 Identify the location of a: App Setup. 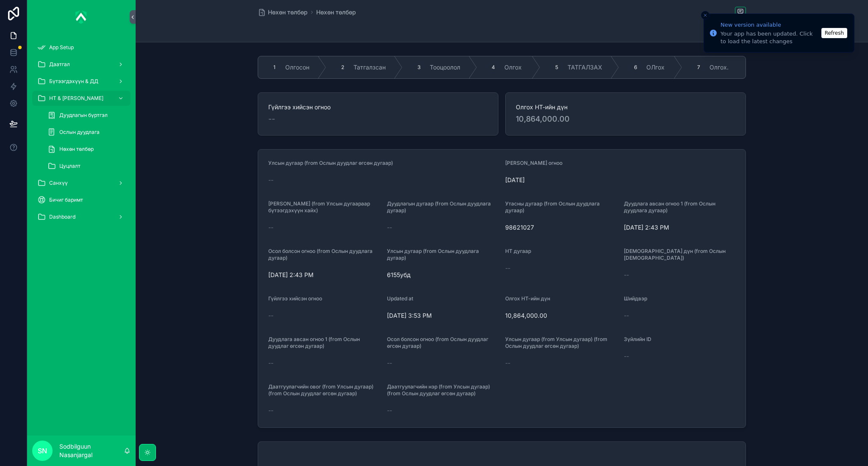
(82, 48).